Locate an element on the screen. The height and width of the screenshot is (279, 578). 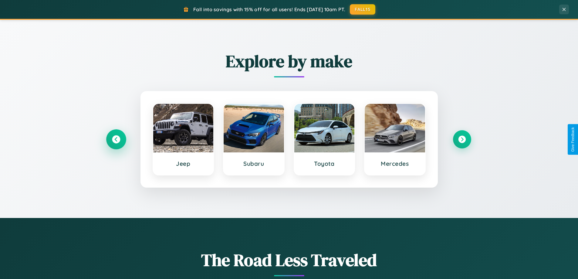
h3: Subaru is located at coordinates (254, 164).